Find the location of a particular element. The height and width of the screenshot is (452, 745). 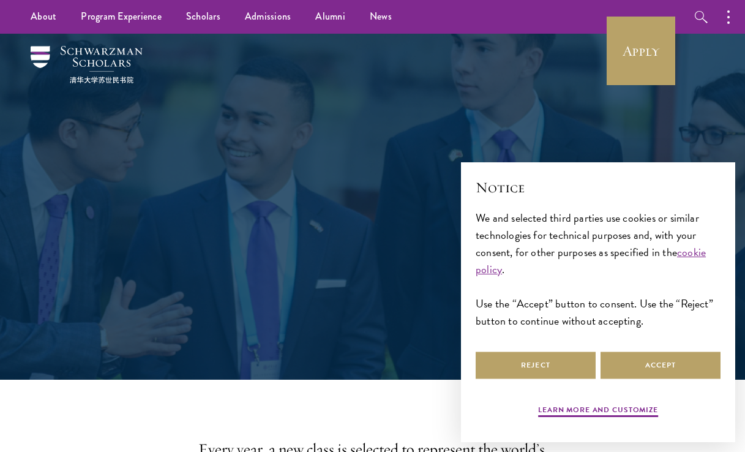

button: Reject is located at coordinates (536, 365).